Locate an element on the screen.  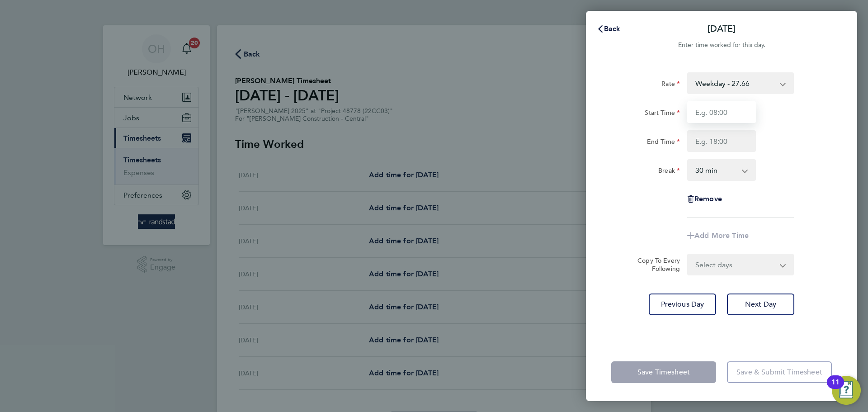
input: E.g. 18:00 is located at coordinates (722, 141).